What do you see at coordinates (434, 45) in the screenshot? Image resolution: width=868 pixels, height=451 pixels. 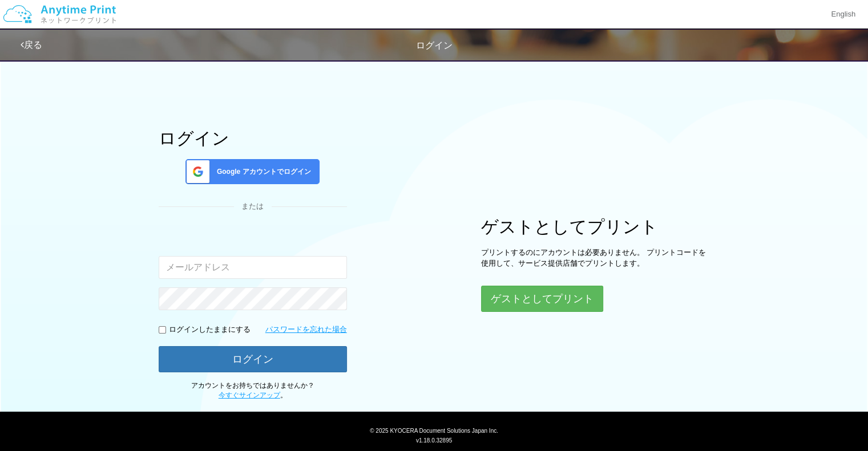 I see `span: ログイン` at bounding box center [434, 45].